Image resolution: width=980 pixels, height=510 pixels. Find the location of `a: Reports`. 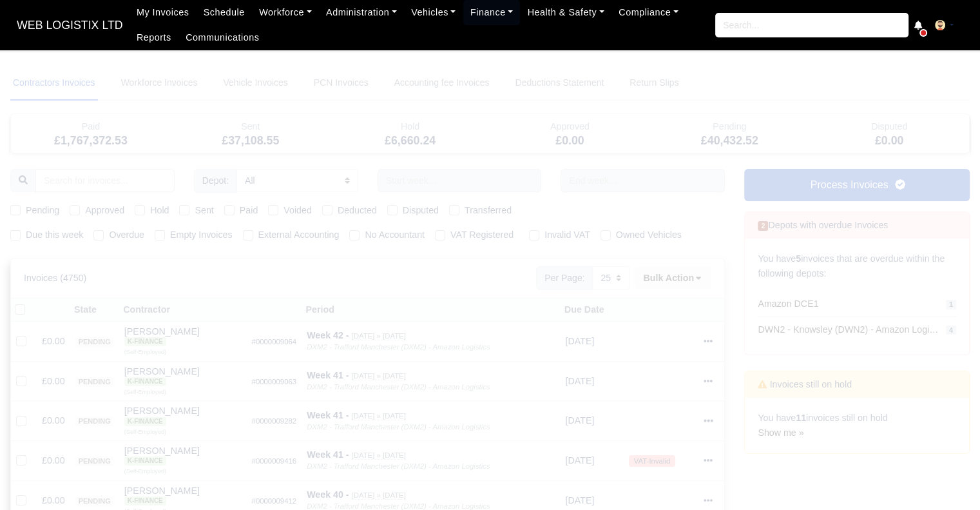

a: Reports is located at coordinates (154, 37).